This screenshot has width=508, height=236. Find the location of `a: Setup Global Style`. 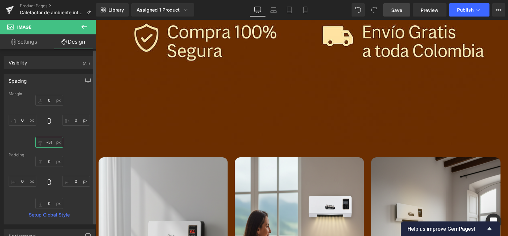

a: Setup Global Style is located at coordinates (49, 215).